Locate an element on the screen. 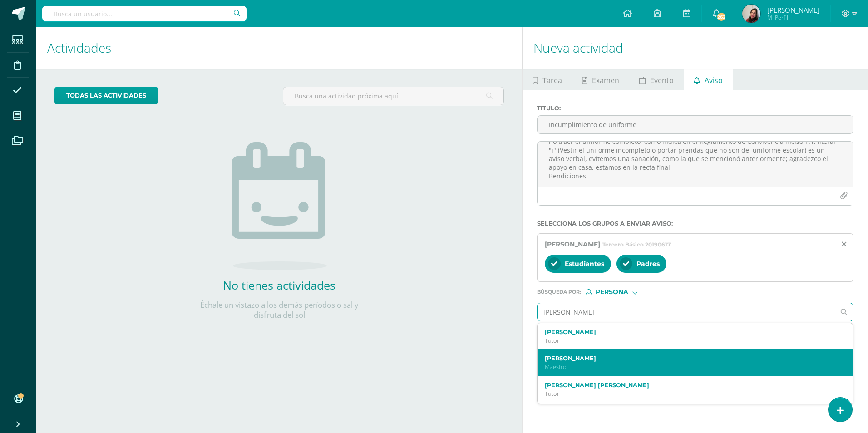 This screenshot has height=433, width=868. h1: Nueva actividad is located at coordinates (695, 47).